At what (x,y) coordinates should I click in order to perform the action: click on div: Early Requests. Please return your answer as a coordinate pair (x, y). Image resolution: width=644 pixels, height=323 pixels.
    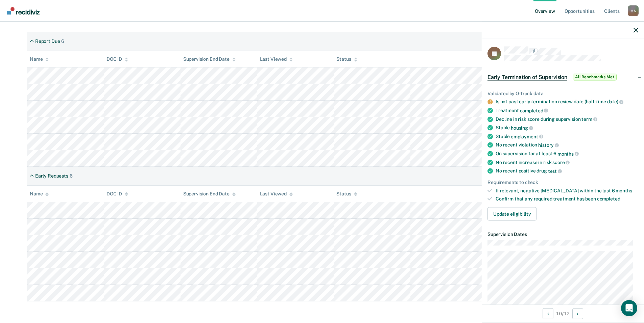
    Looking at the image, I should click on (51, 176).